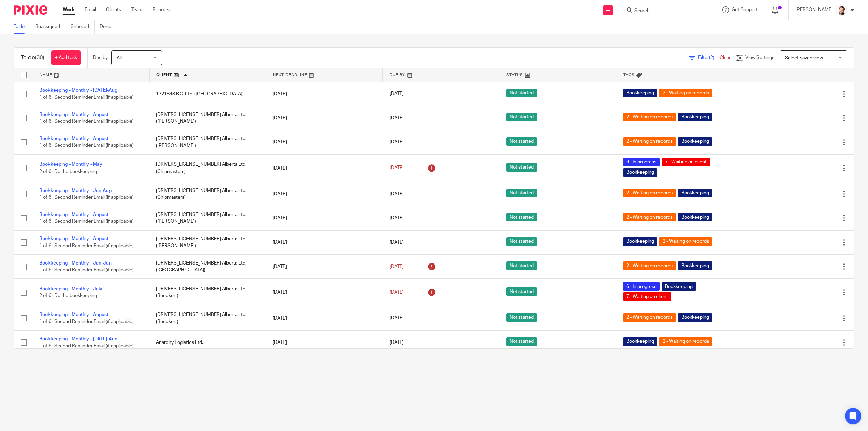 Image resolution: width=868 pixels, height=431 pixels. What do you see at coordinates (83, 27) in the screenshot?
I see `a: Snoozed` at bounding box center [83, 27].